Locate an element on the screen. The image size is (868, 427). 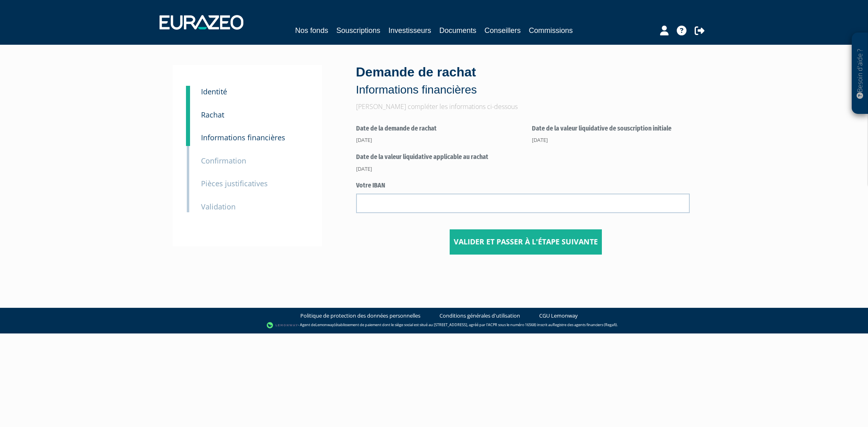
label: Votre IBAN is located at coordinates (523, 185).